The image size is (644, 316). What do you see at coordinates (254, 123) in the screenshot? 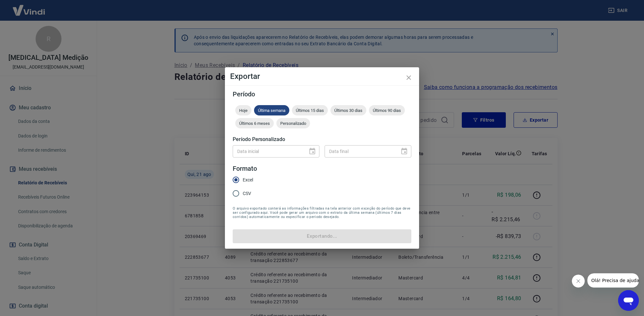
I see `span: Últimos 6 meses` at bounding box center [254, 123].